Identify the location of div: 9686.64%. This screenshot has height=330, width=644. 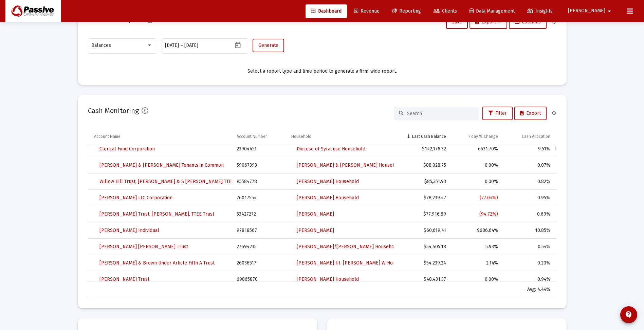
(477, 231).